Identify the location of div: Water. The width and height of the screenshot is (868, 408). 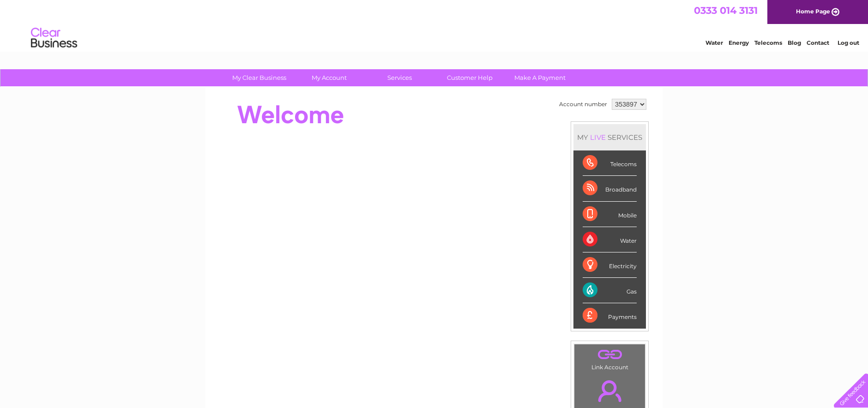
(609, 239).